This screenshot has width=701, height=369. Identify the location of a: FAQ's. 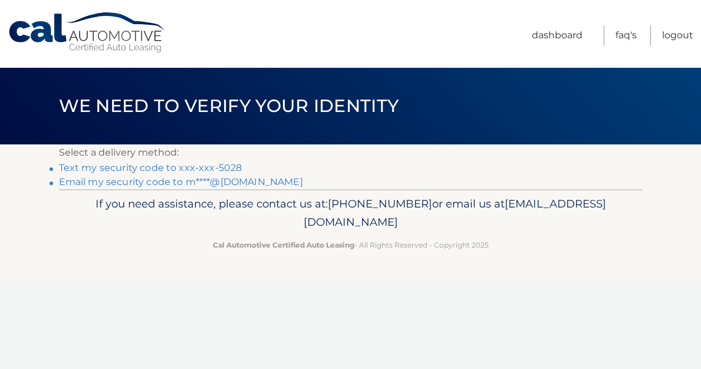
(626, 35).